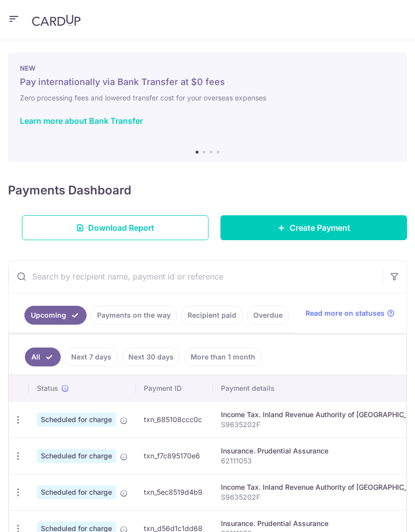 This screenshot has width=415, height=532. What do you see at coordinates (47, 388) in the screenshot?
I see `span: Status` at bounding box center [47, 388].